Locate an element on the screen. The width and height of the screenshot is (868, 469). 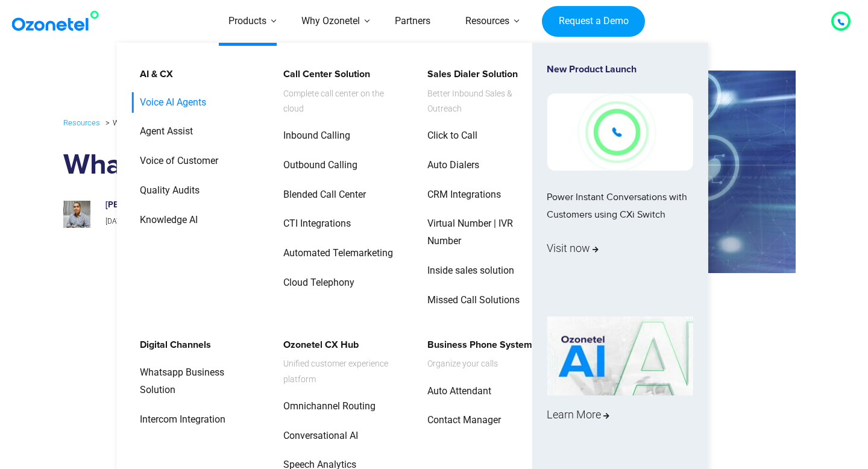
a: Ozonetel CX HubUnified customer experience platform is located at coordinates (339, 362).